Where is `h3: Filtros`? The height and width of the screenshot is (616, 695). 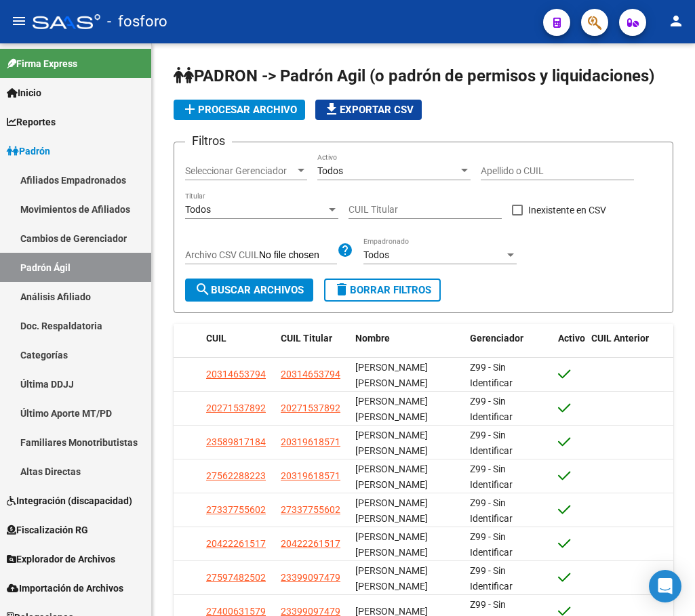 h3: Filtros is located at coordinates (208, 141).